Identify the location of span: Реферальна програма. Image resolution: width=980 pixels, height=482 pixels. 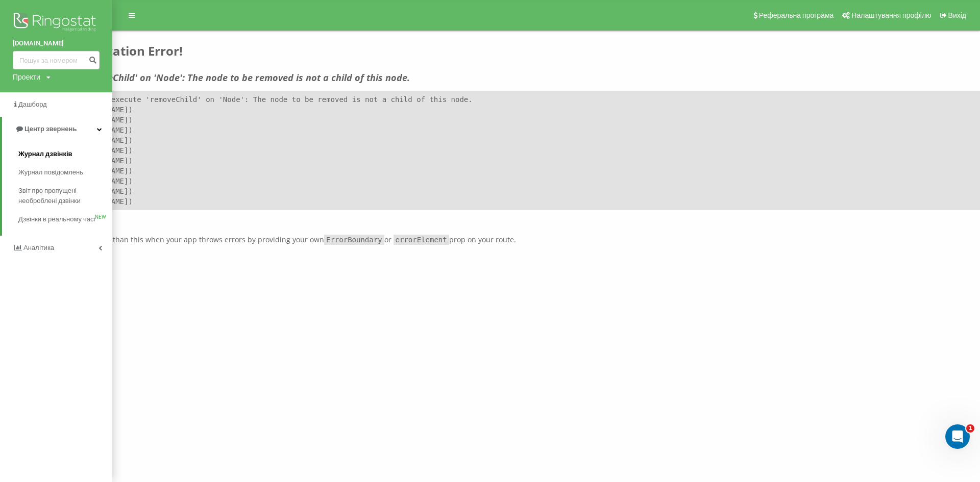
(797, 15).